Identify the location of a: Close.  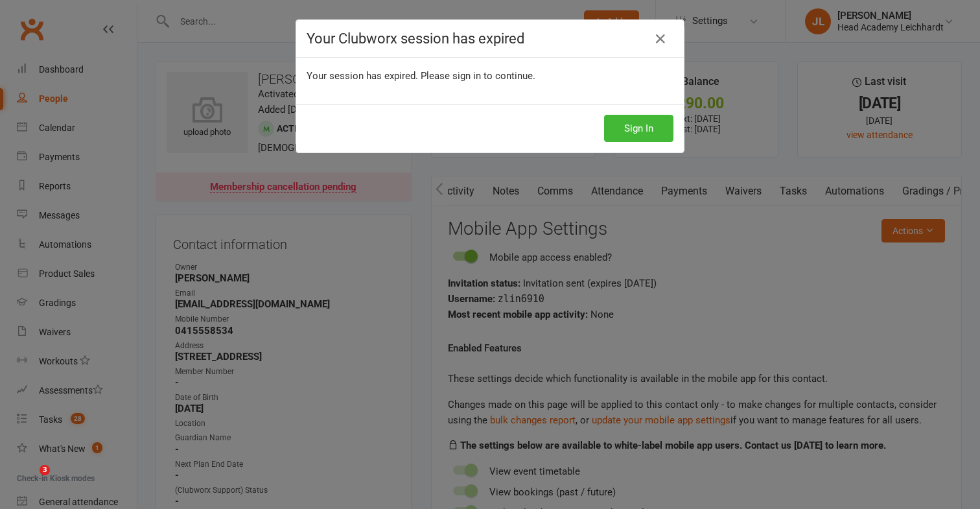
(660, 39).